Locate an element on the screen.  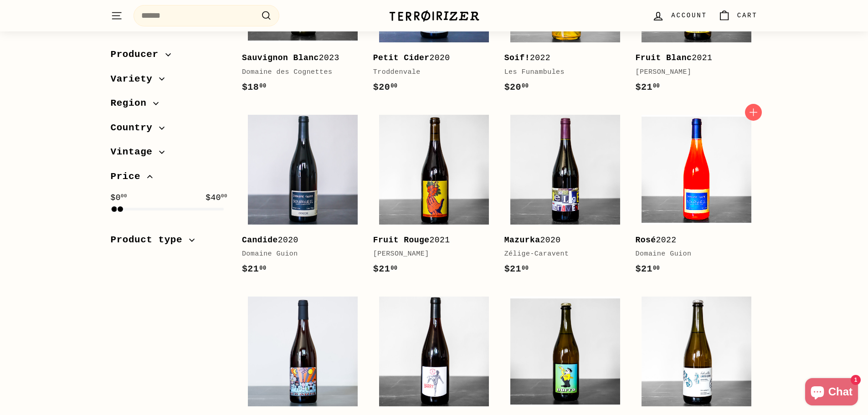
span: $18 is located at coordinates (255, 87).